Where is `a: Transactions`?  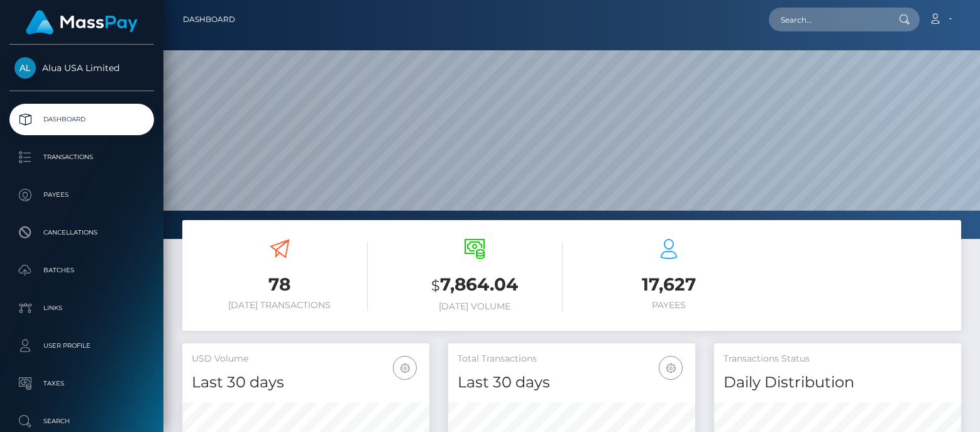 a: Transactions is located at coordinates (81, 157).